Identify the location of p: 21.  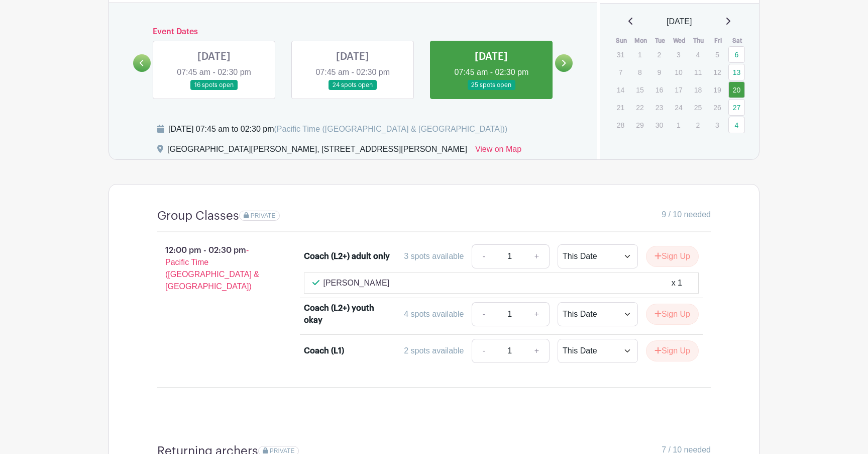
(620, 107).